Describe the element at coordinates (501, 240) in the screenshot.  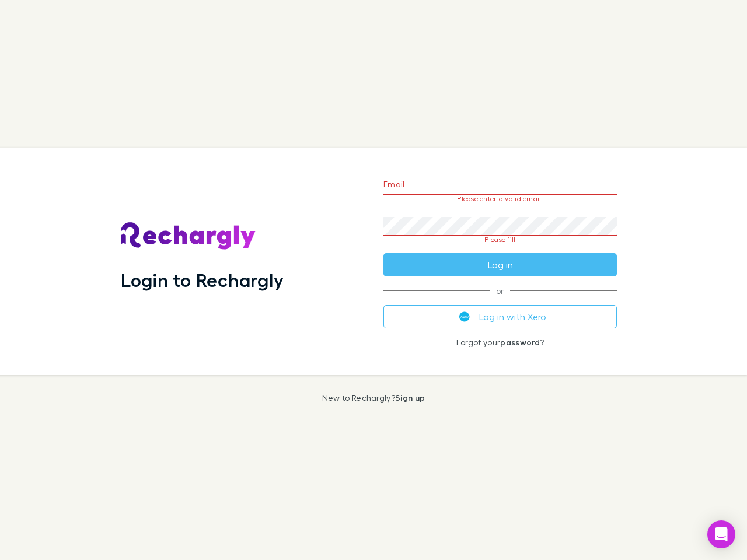
I see `p: Please fill` at that location.